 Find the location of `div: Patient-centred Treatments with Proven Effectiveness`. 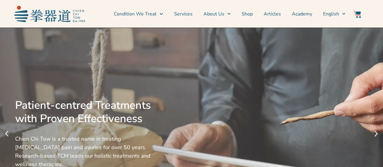

div: Patient-centred Treatments with Proven Effectiveness is located at coordinates (87, 112).